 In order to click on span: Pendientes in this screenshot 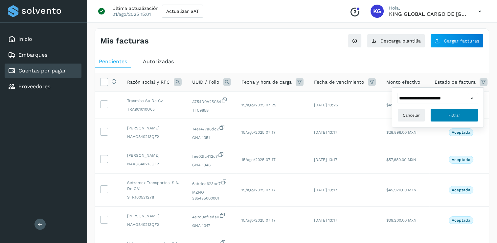, I will do `click(113, 61)`.